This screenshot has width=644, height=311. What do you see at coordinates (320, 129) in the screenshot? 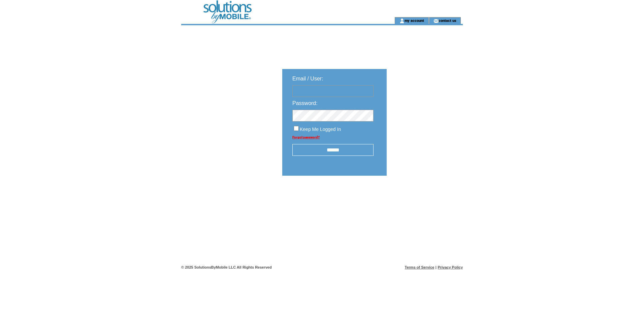
I see `span: Keep Me Logged In` at bounding box center [320, 129].